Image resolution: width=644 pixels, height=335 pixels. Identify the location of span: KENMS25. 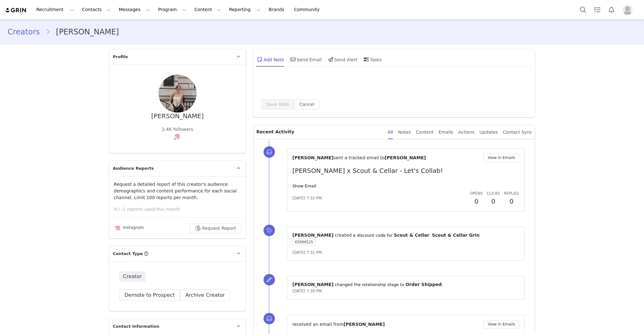
(304, 242).